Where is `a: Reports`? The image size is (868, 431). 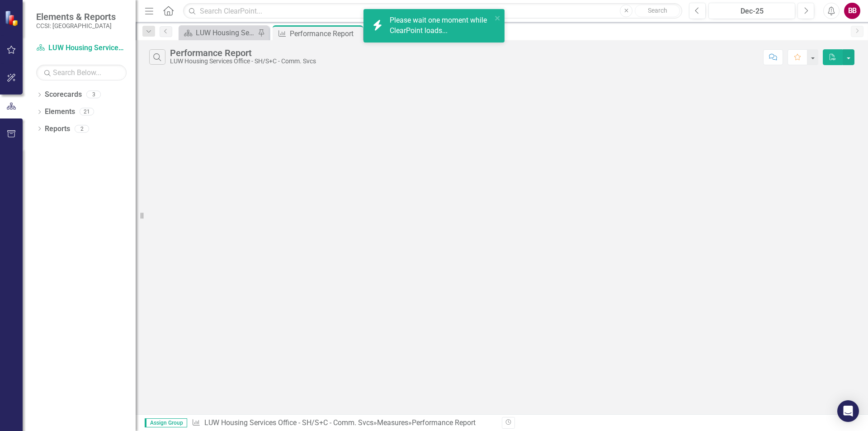 a: Reports is located at coordinates (57, 129).